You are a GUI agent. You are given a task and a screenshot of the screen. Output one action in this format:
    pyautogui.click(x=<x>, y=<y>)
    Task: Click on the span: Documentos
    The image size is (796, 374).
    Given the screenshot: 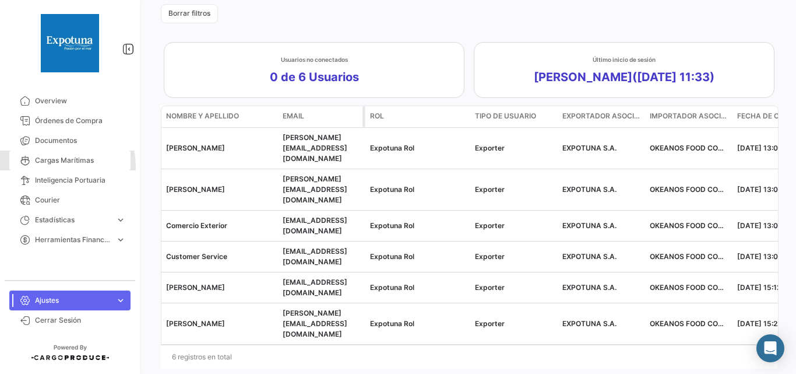 What is the action you would take?
    pyautogui.click(x=80, y=141)
    